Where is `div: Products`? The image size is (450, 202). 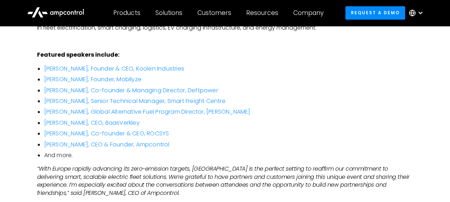 div: Products is located at coordinates (127, 13).